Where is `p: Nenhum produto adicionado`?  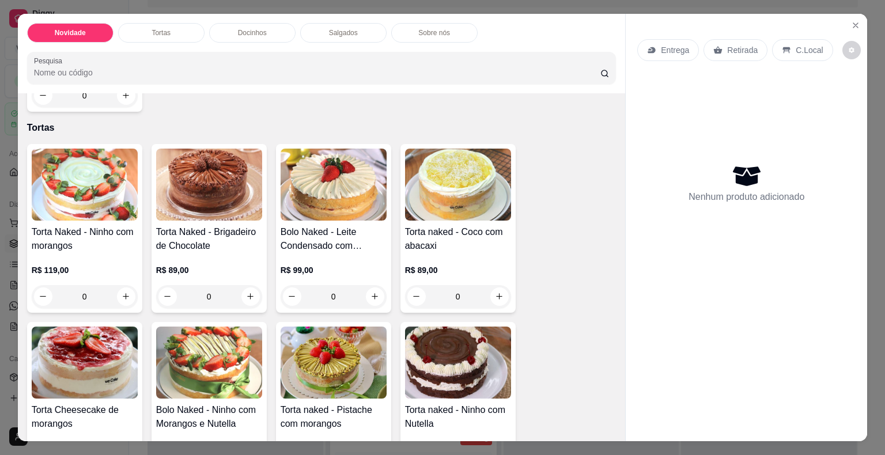
p: Nenhum produto adicionado is located at coordinates (746, 197).